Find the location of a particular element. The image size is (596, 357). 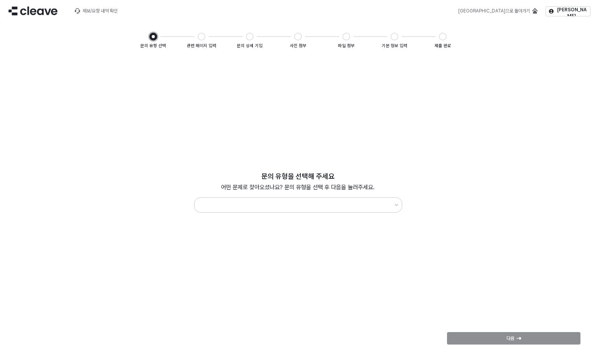

div: 기본 정보 입력 is located at coordinates (394, 46).